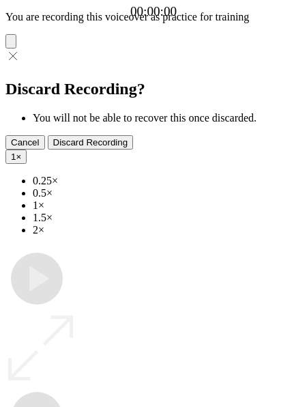 The image size is (307, 407). What do you see at coordinates (167, 218) in the screenshot?
I see `li: 1.5×` at bounding box center [167, 218].